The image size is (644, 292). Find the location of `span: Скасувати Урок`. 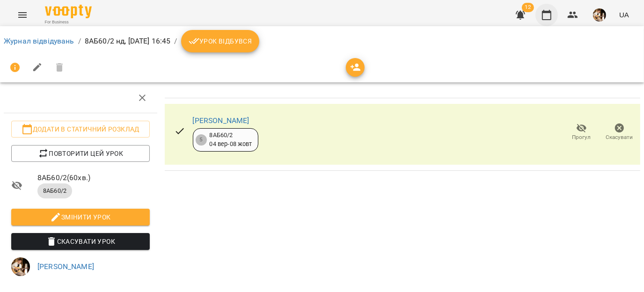

span: Скасувати Урок is located at coordinates (81, 241).